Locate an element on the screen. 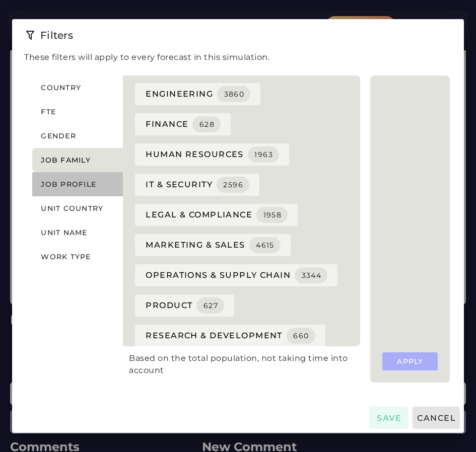 The image size is (476, 452). span: Job family is located at coordinates (65, 160).